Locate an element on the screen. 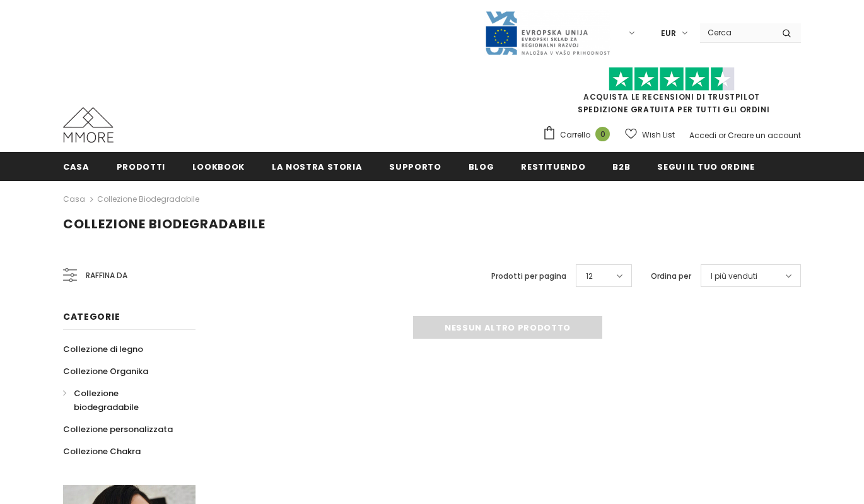 The width and height of the screenshot is (864, 504). span: EUR is located at coordinates (669, 33).